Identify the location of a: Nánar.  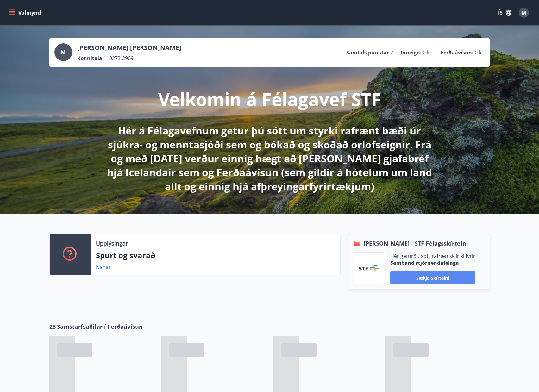
(103, 267).